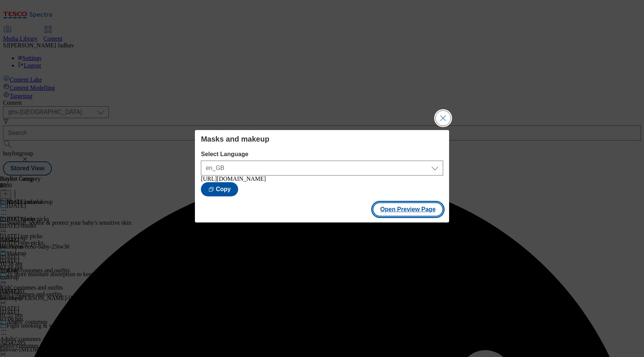  I want to click on button: Close Modal, so click(443, 118).